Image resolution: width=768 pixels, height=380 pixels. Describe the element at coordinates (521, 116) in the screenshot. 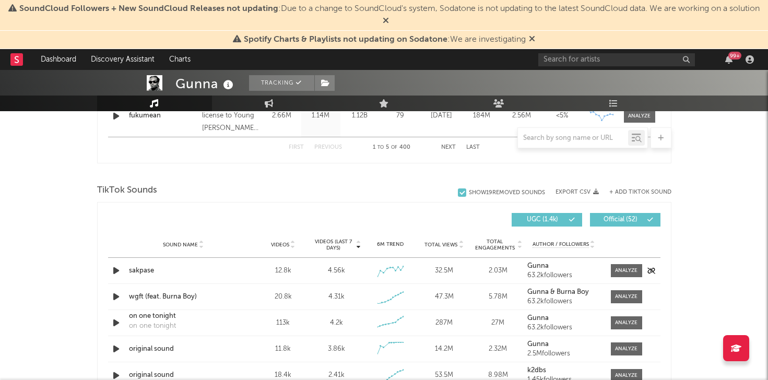

I see `div: 2.56M` at that location.